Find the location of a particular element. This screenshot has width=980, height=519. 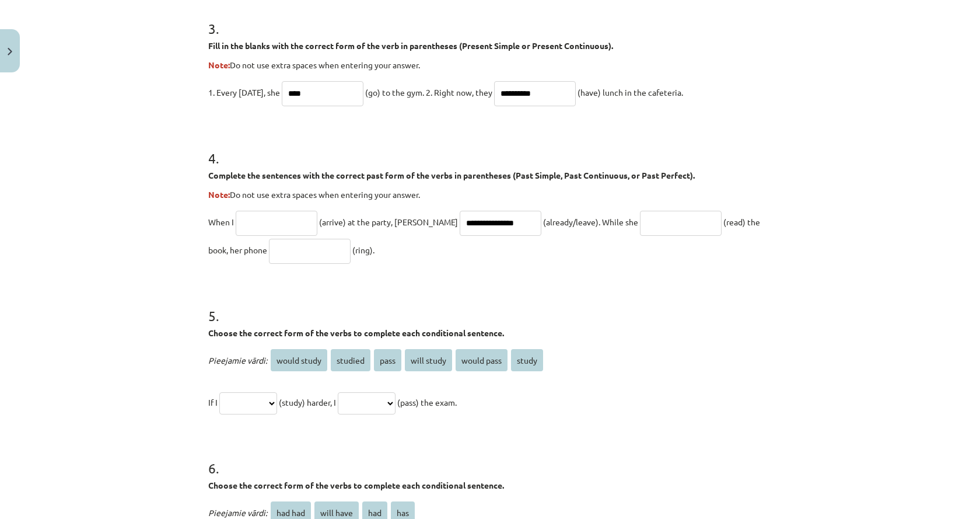

span: will study is located at coordinates (428, 360).